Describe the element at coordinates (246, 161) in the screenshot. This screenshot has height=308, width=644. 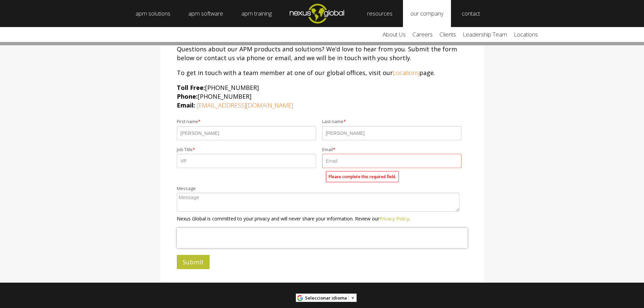
I see `input: Job Title` at that location.